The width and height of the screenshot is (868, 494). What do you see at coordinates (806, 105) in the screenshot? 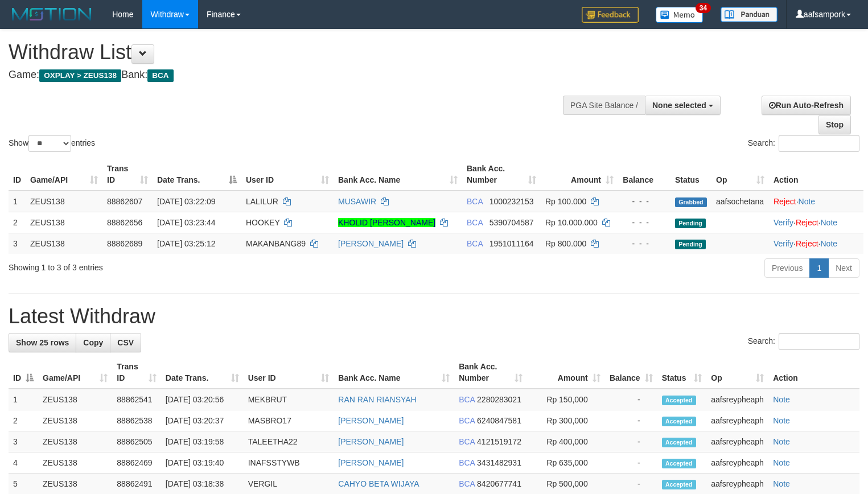
I see `a: Run Auto-Refresh` at bounding box center [806, 105].